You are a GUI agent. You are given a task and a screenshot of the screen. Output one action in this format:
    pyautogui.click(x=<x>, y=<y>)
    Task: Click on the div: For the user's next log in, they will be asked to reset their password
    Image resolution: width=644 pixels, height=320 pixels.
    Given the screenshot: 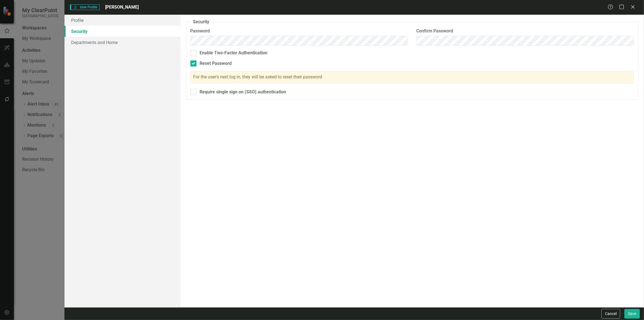 What is the action you would take?
    pyautogui.click(x=412, y=77)
    